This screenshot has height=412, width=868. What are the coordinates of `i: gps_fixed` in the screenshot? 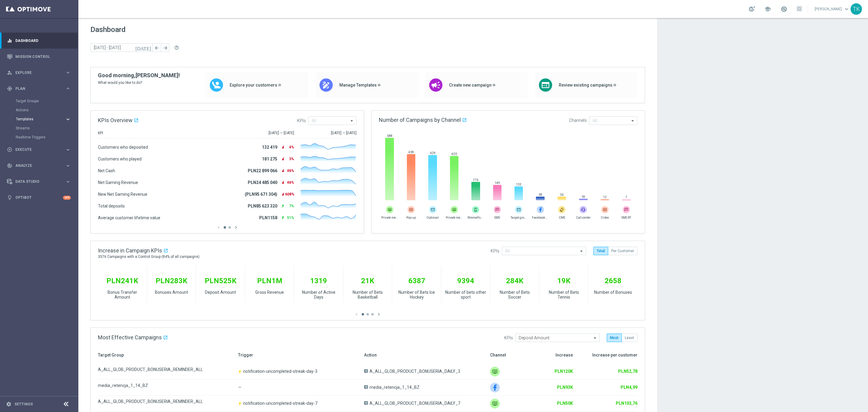 It's located at (10, 89).